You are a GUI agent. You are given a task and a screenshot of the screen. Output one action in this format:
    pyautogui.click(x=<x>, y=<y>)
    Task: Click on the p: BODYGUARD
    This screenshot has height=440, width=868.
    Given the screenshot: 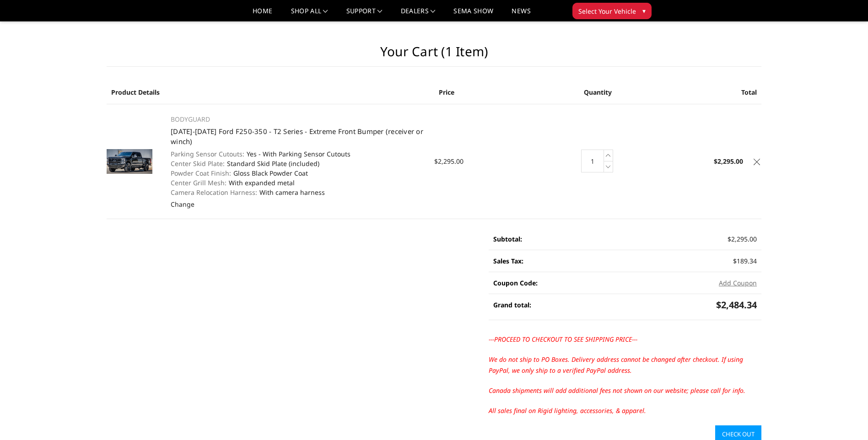 What is the action you would take?
    pyautogui.click(x=297, y=119)
    